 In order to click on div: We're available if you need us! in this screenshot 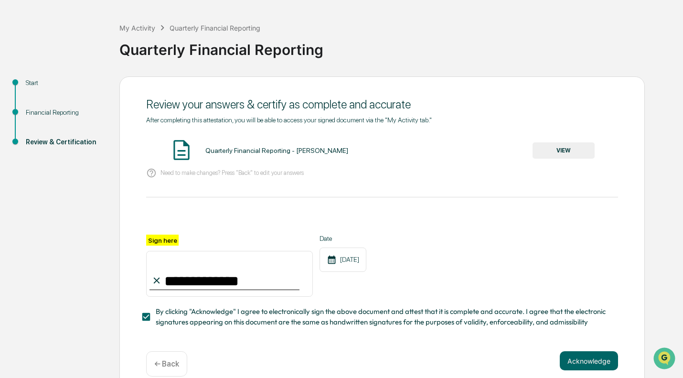, I will do `click(76, 86)`.